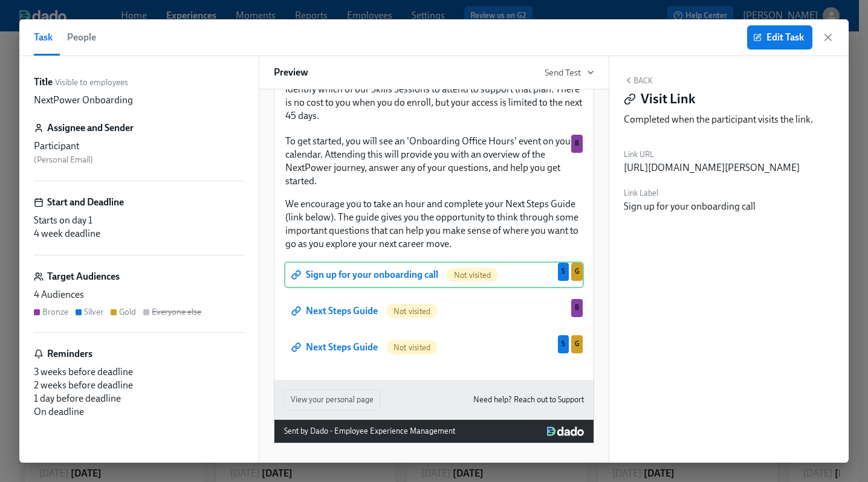 The image size is (868, 482). Describe the element at coordinates (779, 37) in the screenshot. I see `button: Edit Task` at that location.